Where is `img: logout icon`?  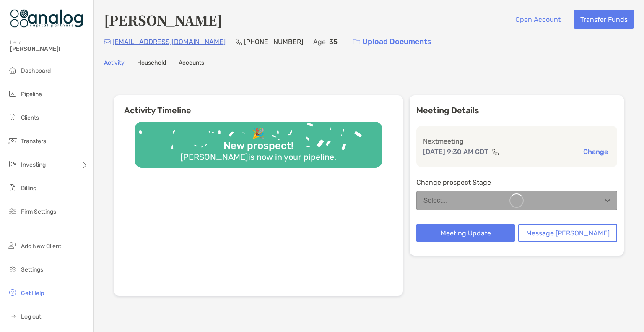 img: logout icon is located at coordinates (12, 316).